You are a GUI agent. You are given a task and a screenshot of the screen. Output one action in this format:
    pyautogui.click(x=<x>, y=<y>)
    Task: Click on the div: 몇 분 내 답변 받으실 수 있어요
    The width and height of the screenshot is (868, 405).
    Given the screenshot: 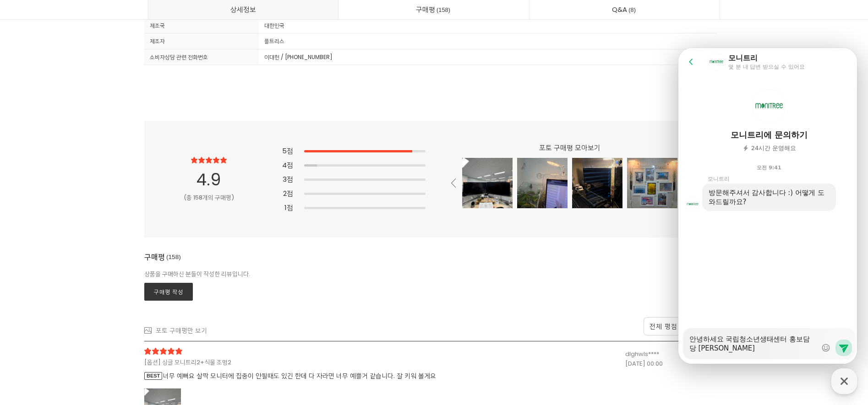 What is the action you would take?
    pyautogui.click(x=88, y=18)
    